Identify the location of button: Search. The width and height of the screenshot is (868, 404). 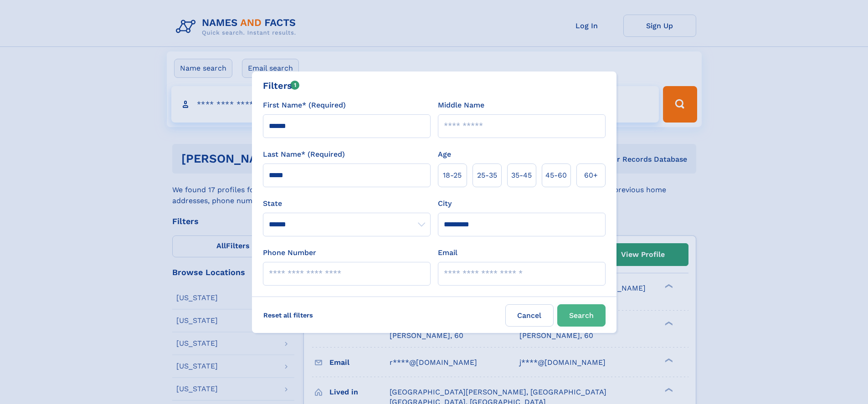
(581, 315).